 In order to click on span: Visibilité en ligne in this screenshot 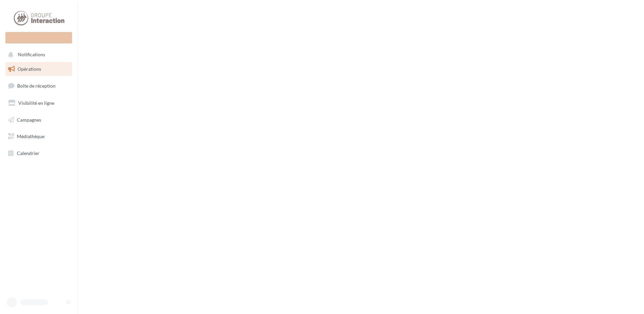, I will do `click(36, 103)`.